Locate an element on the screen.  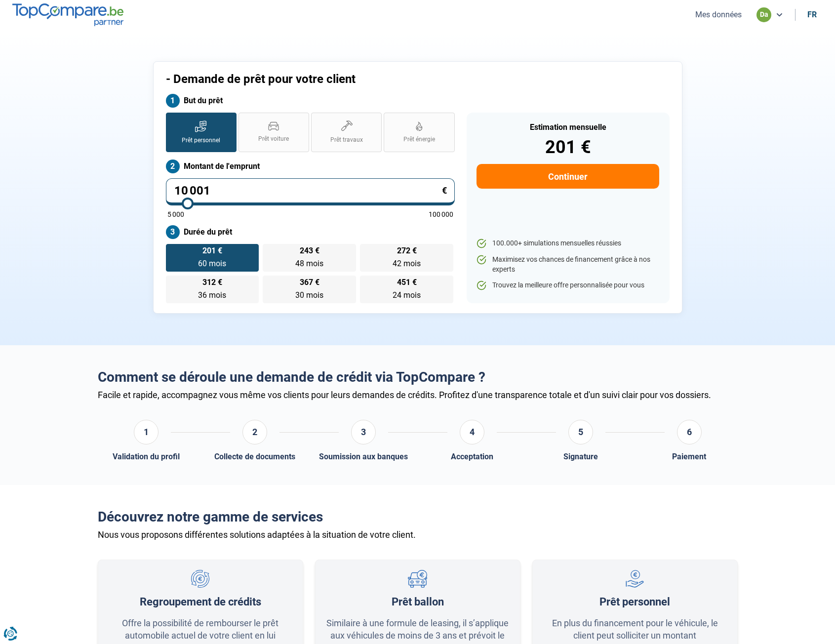
span: 100 000 is located at coordinates (441, 214).